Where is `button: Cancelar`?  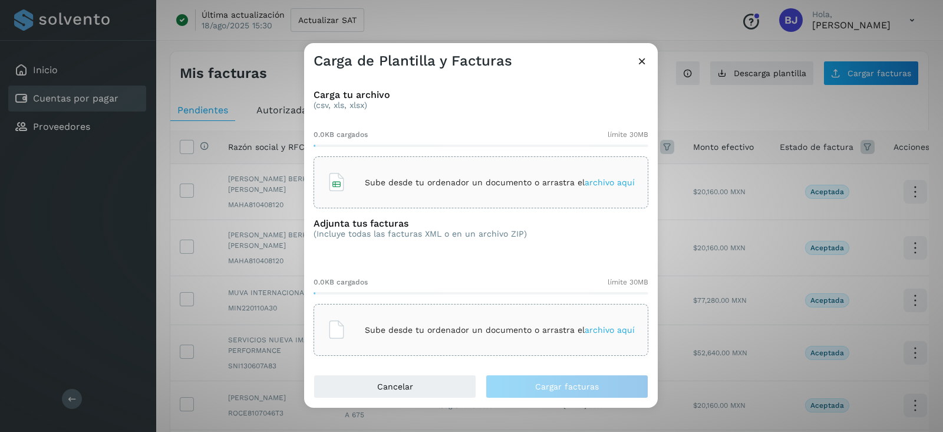
button: Cancelar is located at coordinates (395, 386).